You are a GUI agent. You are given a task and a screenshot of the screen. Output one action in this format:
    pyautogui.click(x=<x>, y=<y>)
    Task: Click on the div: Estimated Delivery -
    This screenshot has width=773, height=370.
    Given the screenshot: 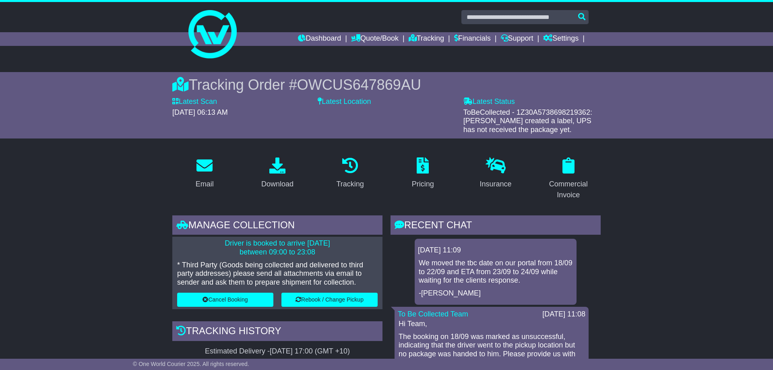 What is the action you would take?
    pyautogui.click(x=277, y=351)
    